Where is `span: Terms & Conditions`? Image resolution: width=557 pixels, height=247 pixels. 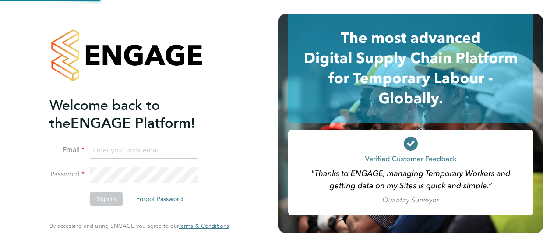
span: Terms & Conditions is located at coordinates (204, 226).